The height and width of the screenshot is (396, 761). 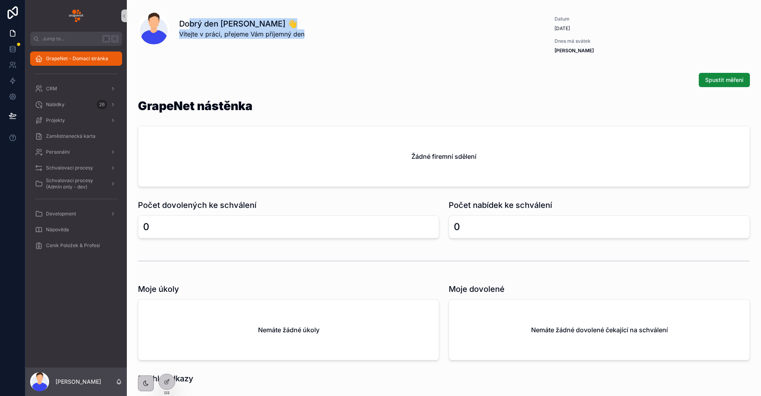 What do you see at coordinates (444, 157) in the screenshot?
I see `h2: Žádné firemní sdělení` at bounding box center [444, 157].